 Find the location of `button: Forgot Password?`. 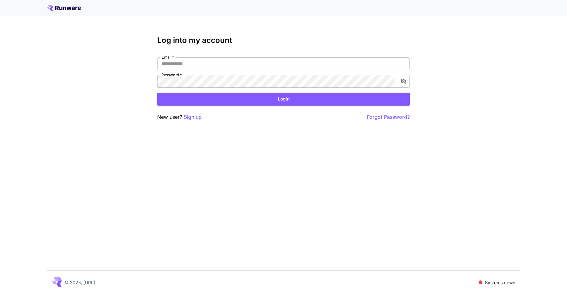

button: Forgot Password? is located at coordinates (388, 117).